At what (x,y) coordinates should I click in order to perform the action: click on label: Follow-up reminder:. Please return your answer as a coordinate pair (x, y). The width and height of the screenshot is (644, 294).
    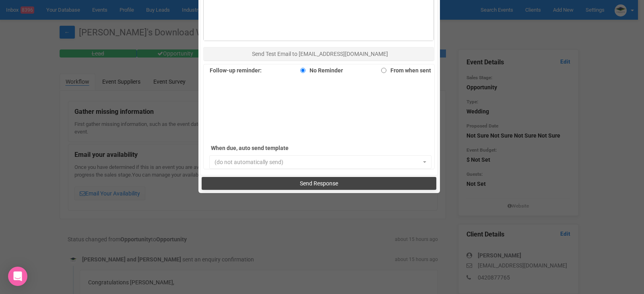
    Looking at the image, I should click on (235, 71).